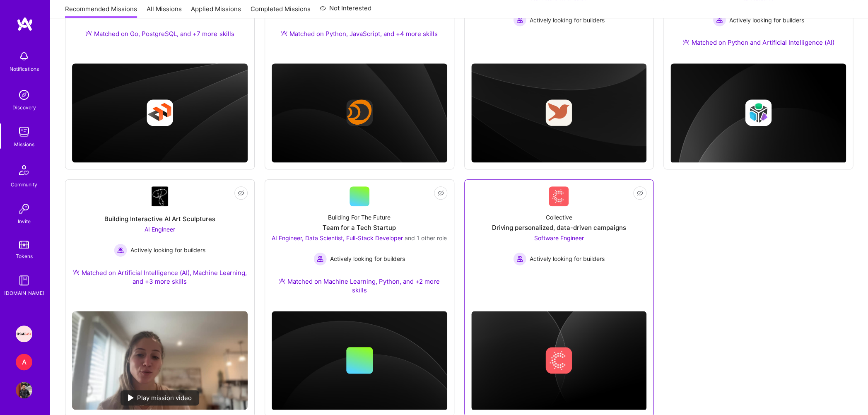 Image resolution: width=868 pixels, height=415 pixels. What do you see at coordinates (559, 227) in the screenshot?
I see `div: Driving personalized, data-driven campaigns` at bounding box center [559, 227].